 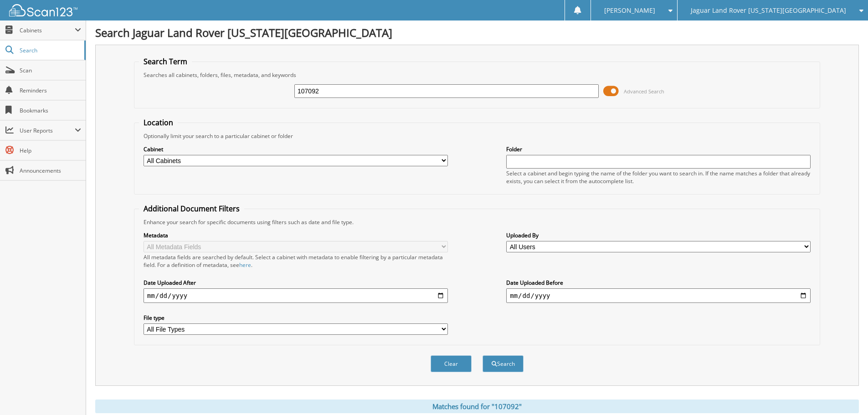 I want to click on div: All metadata fields are searched by default. Select a cabinet with metadata to enable filtering b..., so click(x=296, y=261).